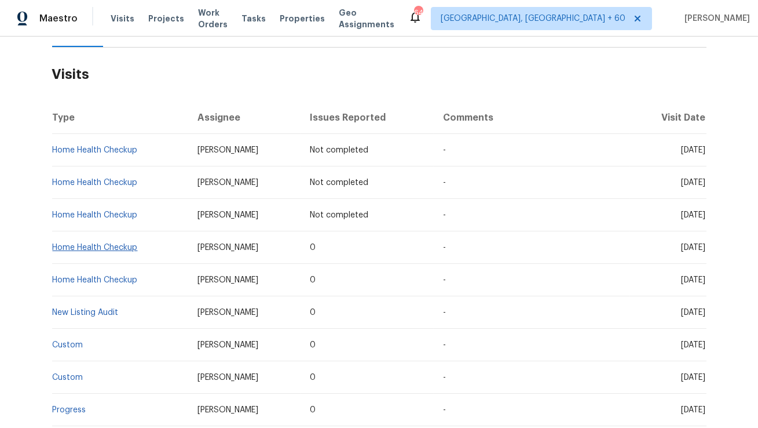  I want to click on span: Work Orders, so click(213, 19).